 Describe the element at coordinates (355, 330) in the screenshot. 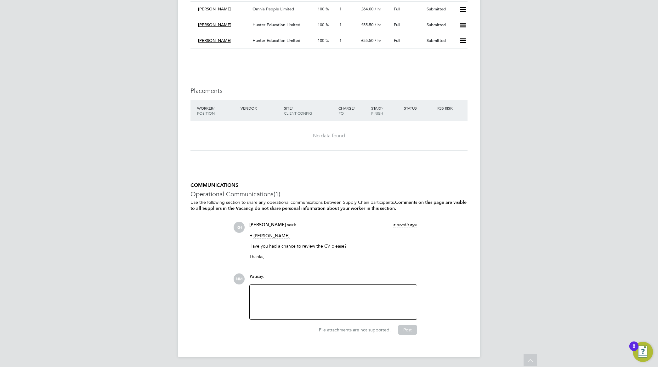

I see `span: File attachments are not supported.` at that location.